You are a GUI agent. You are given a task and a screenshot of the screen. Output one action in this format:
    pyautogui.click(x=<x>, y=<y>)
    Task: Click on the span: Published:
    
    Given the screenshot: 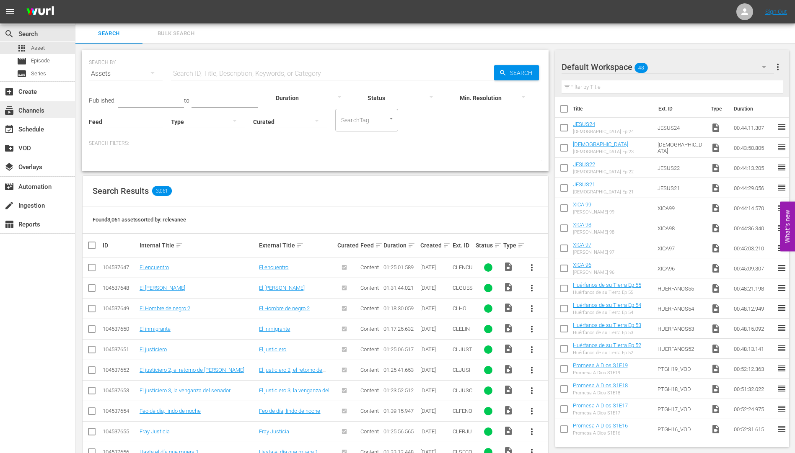 What is the action you would take?
    pyautogui.click(x=102, y=101)
    